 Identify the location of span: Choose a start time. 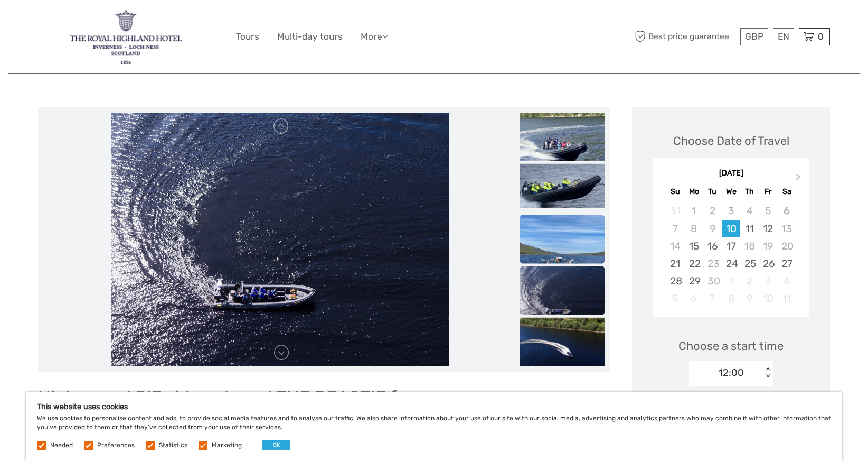
(731, 345).